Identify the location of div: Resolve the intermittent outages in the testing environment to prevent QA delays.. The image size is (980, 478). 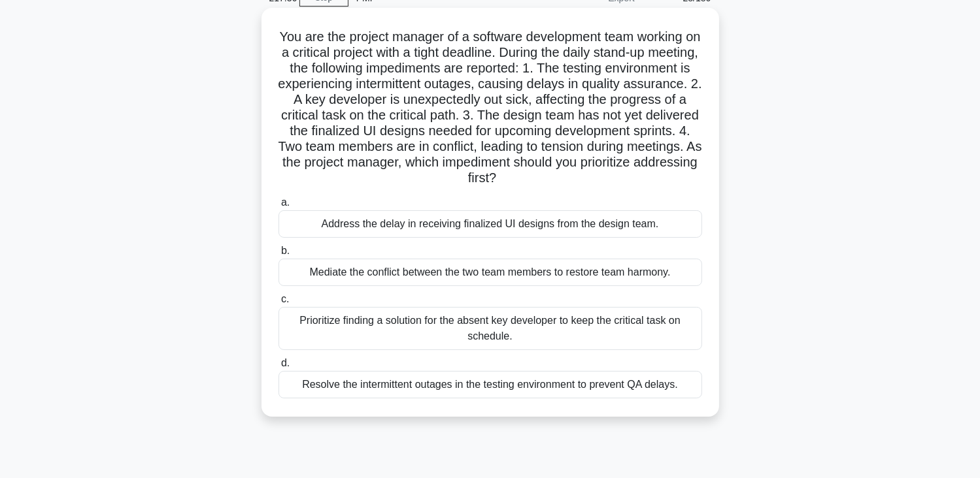
(490, 385).